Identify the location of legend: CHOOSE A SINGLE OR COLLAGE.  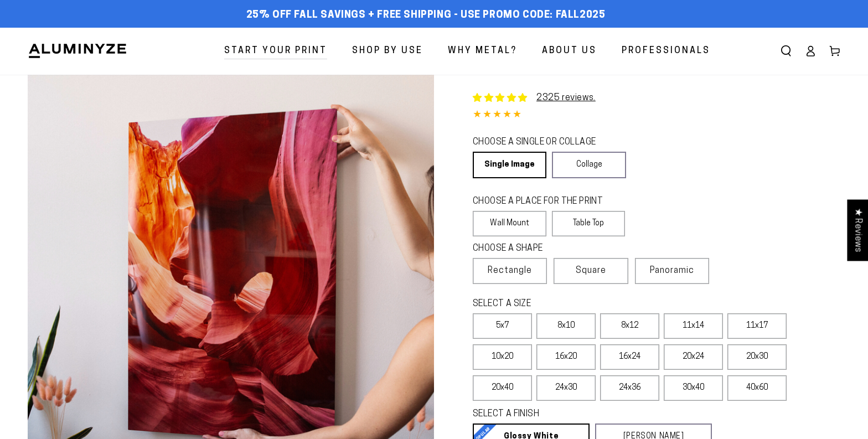
(544, 143).